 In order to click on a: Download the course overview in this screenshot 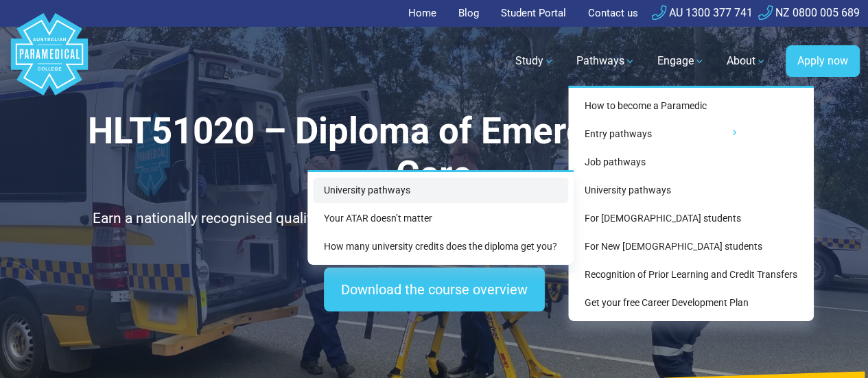, I will do `click(434, 290)`.